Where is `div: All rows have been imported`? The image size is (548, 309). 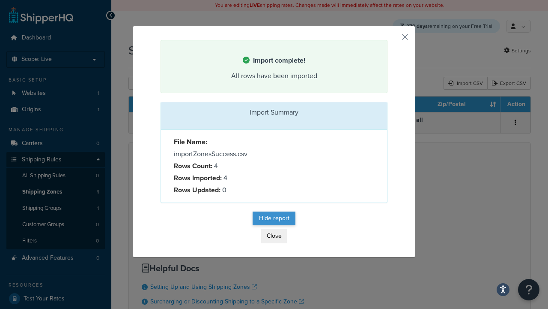
div: All rows have been imported is located at coordinates (274, 76).